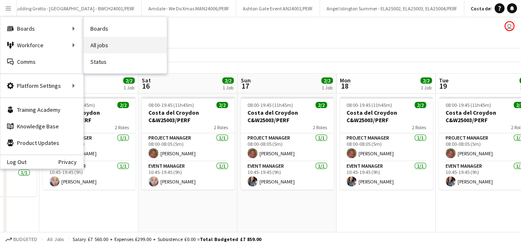 This screenshot has width=521, height=246. Describe the element at coordinates (42, 110) in the screenshot. I see `a: Training Academy` at that location.